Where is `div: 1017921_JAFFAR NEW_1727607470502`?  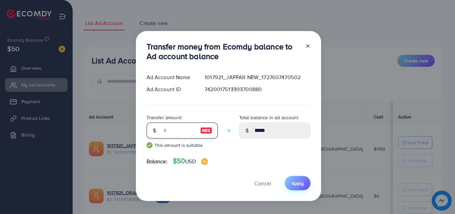 div: 1017921_JAFFAR NEW_1727607470502 is located at coordinates (257, 77).